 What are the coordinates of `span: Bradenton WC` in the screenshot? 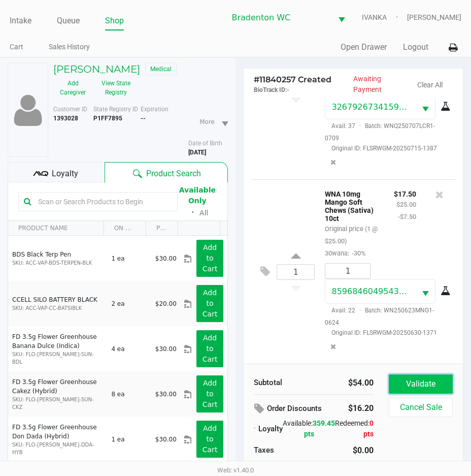 It's located at (279, 18).